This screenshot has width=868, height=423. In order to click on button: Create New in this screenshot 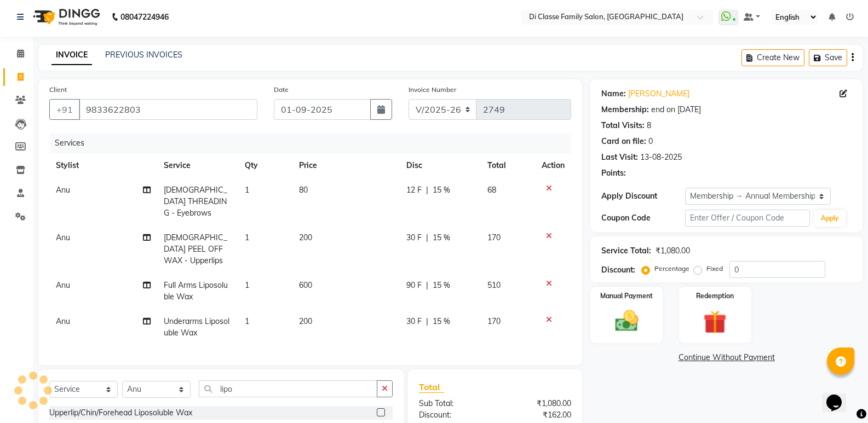, I will do `click(773, 57)`.